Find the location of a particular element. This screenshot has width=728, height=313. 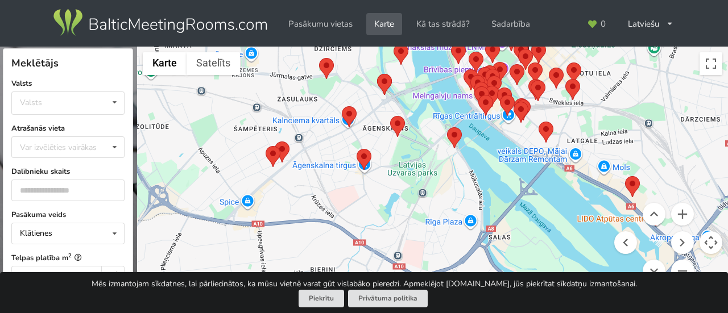

label: Pasākuma veids is located at coordinates (68, 215).